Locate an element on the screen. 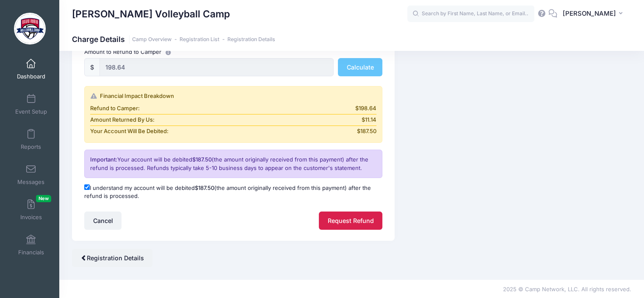 This screenshot has width=644, height=298. span: Refund to Camper: is located at coordinates (115, 108).